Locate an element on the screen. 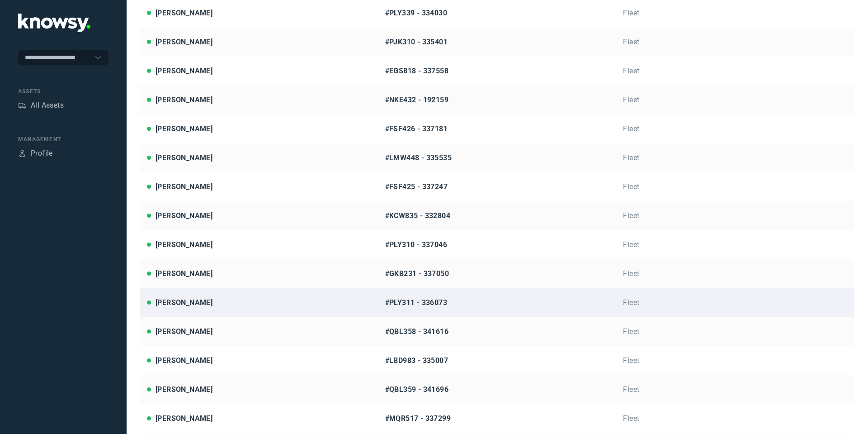 The width and height of the screenshot is (868, 434). div: #LMW448 - 335535 is located at coordinates (497, 157).